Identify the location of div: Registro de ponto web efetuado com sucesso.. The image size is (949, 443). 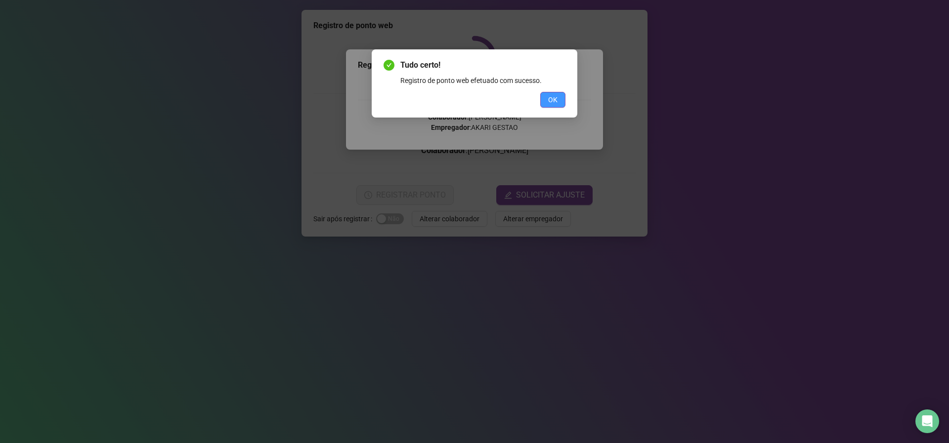
(483, 81).